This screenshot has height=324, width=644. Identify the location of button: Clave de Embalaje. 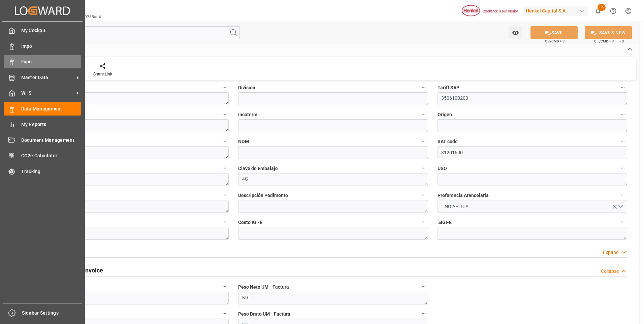
(424, 168).